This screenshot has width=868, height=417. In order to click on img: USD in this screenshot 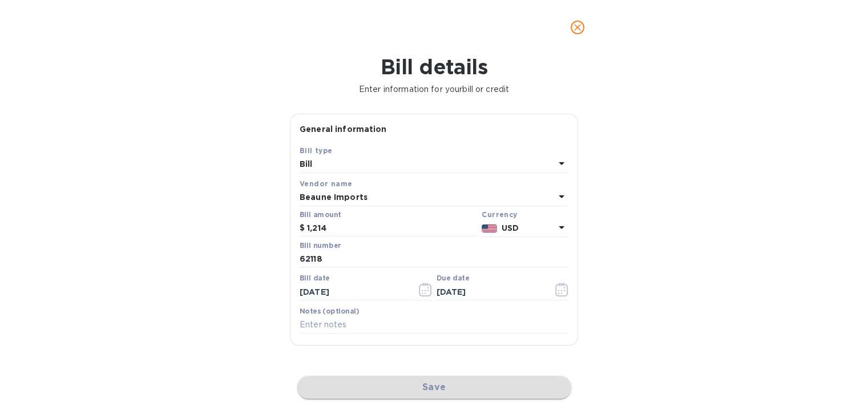, I will do `click(489, 228)`.